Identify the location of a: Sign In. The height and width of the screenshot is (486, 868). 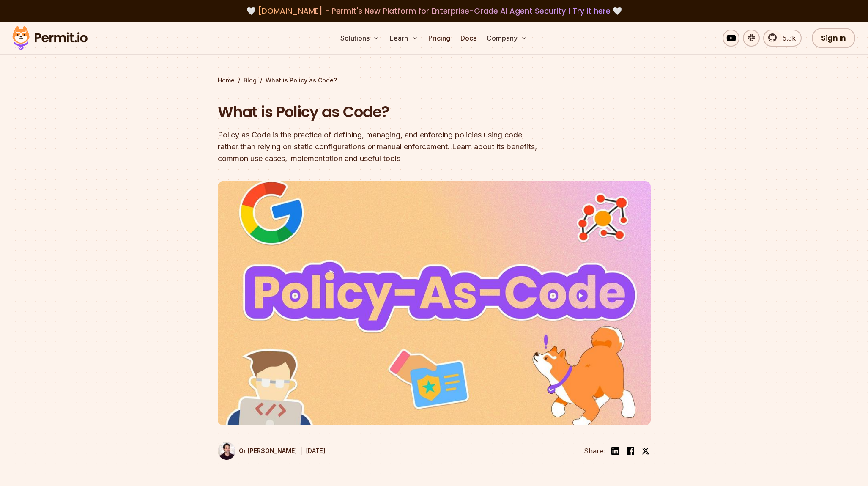
(833, 38).